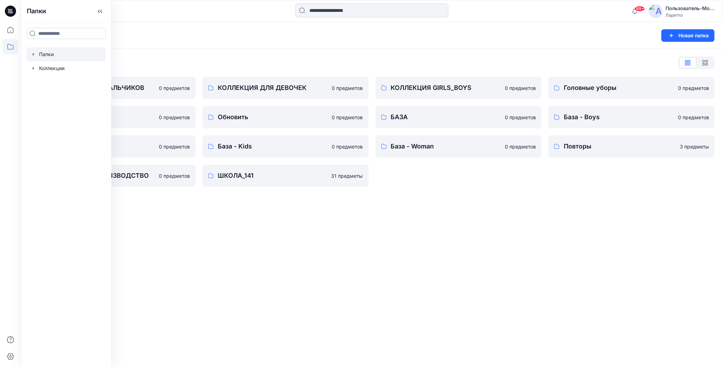 This screenshot has height=367, width=723. I want to click on a: Обновить0 предметов, so click(285, 117).